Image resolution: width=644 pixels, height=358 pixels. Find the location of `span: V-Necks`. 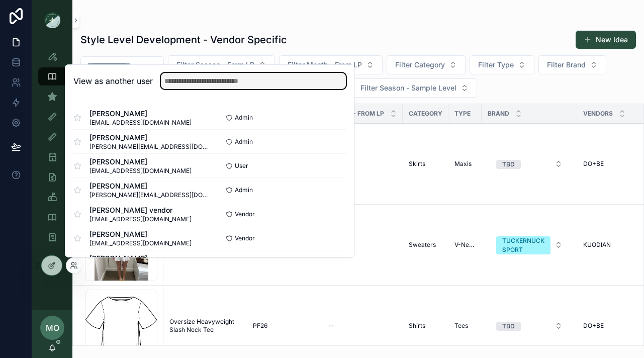

span: V-Necks is located at coordinates (465, 245).